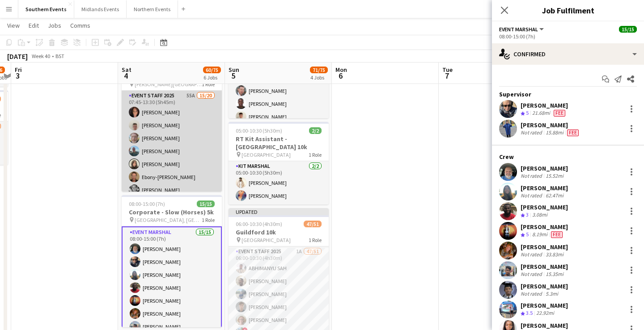  I want to click on div: 08:00-15:00 (7h), so click(568, 36).